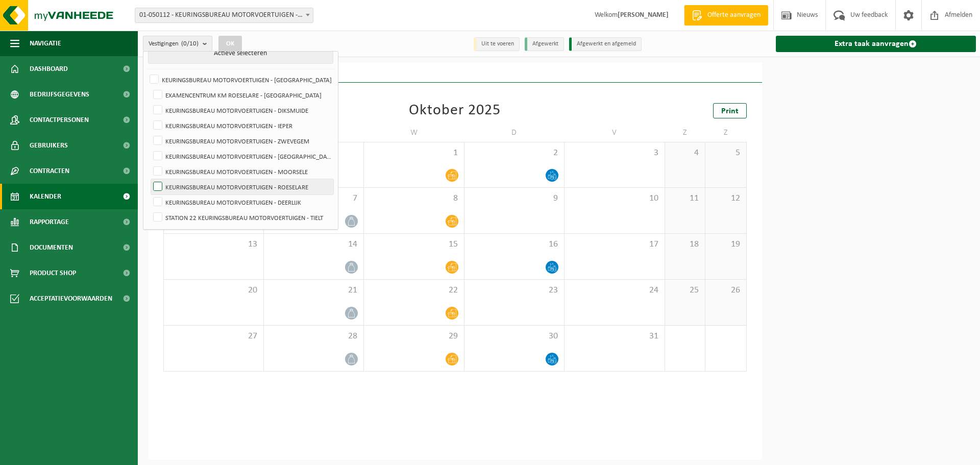 This screenshot has height=465, width=980. Describe the element at coordinates (414, 245) in the screenshot. I see `span: 15` at that location.